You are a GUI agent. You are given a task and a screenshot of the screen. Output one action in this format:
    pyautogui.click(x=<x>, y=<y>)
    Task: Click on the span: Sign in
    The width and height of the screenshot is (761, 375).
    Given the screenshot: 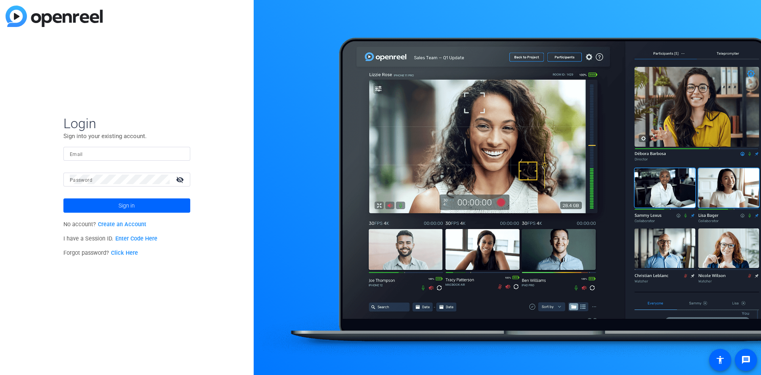 What is the action you would take?
    pyautogui.click(x=126, y=205)
    